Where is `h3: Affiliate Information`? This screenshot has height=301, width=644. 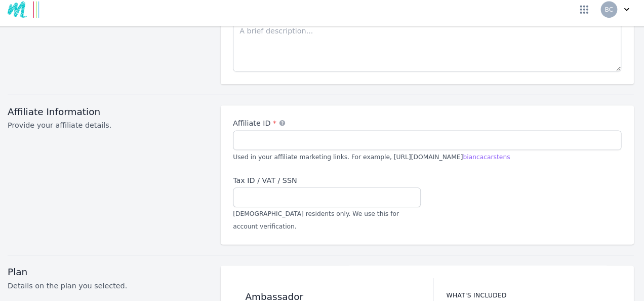
h3: Affiliate Information is located at coordinates (114, 116).